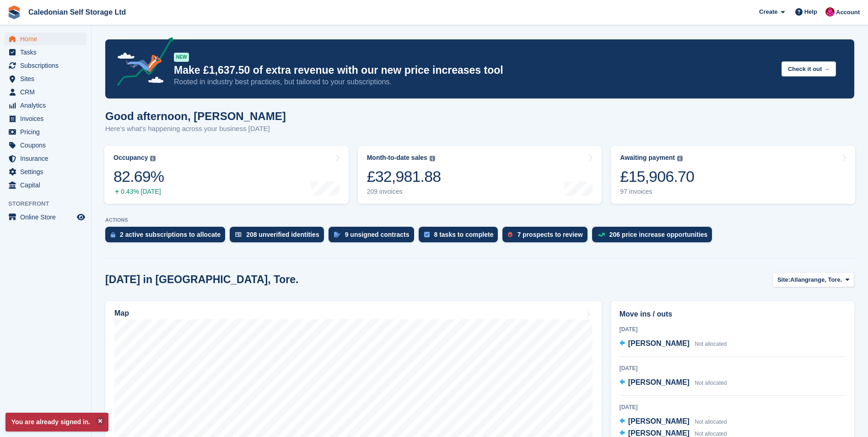 This screenshot has width=868, height=437. Describe the element at coordinates (848, 12) in the screenshot. I see `span: Account` at that location.